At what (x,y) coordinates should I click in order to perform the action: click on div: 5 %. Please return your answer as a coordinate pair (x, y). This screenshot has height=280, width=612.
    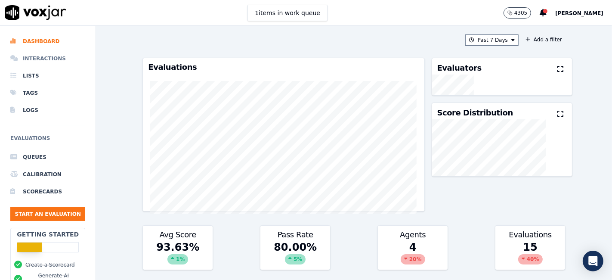
    Looking at the image, I should click on (295, 259).